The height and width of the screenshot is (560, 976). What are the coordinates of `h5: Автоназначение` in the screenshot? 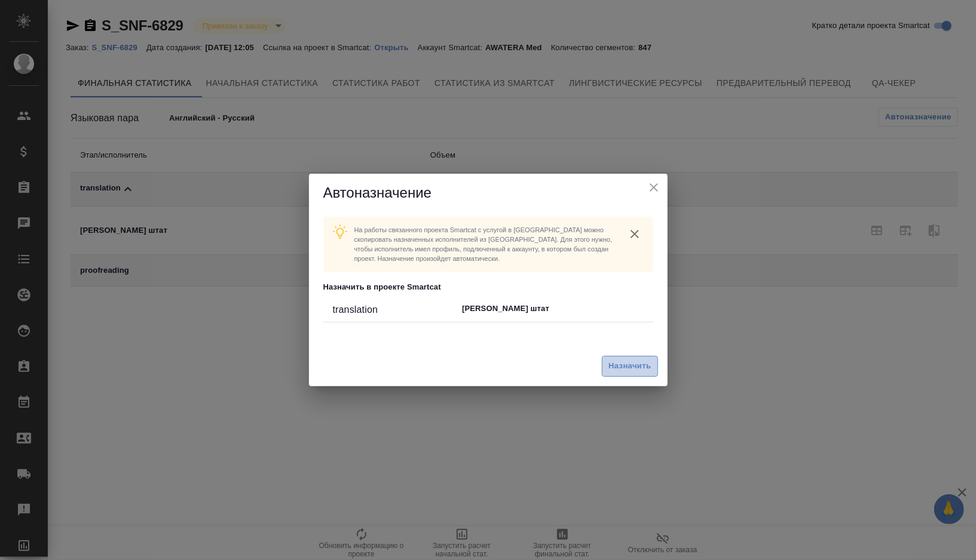 It's located at (488, 193).